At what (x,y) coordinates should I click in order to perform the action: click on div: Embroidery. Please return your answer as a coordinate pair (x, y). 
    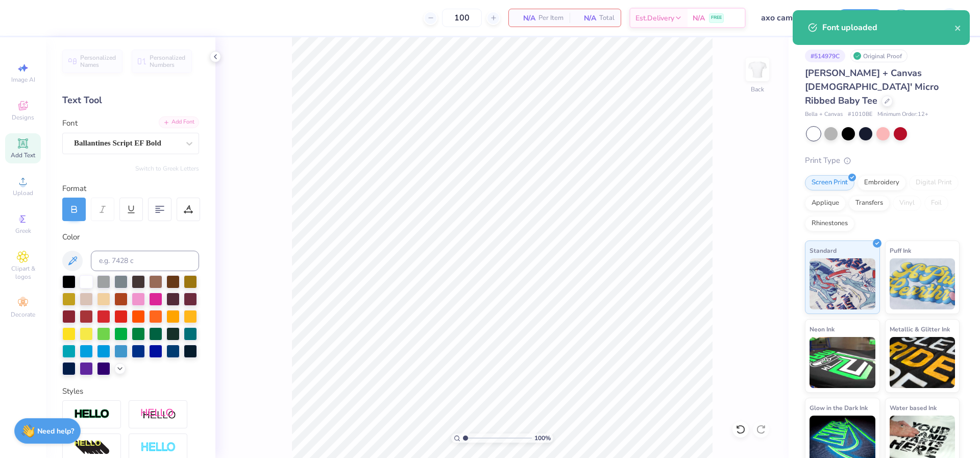
    Looking at the image, I should click on (882, 183).